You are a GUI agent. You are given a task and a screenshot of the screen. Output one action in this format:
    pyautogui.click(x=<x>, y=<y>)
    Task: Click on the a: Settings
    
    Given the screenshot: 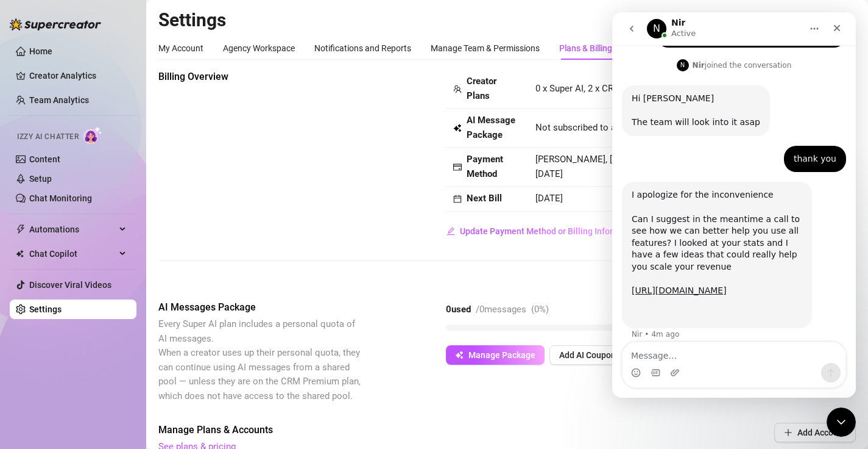 What is the action you would take?
    pyautogui.click(x=45, y=309)
    